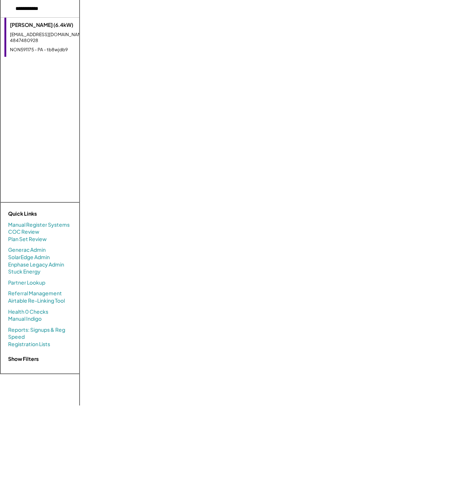 Image resolution: width=466 pixels, height=477 pixels. What do you see at coordinates (29, 257) in the screenshot?
I see `a: SolarEdge Admin` at bounding box center [29, 257].